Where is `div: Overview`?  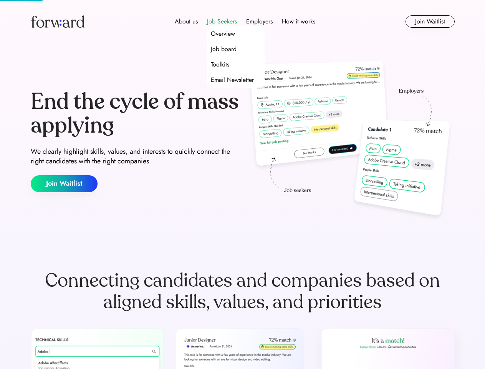 div: Overview is located at coordinates (223, 34).